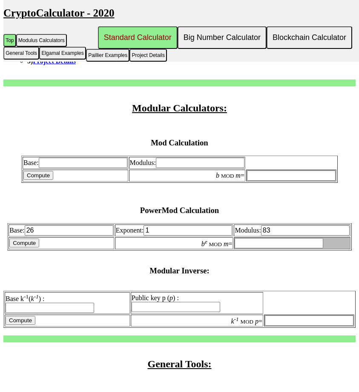 This screenshot has width=359, height=392. What do you see at coordinates (179, 143) in the screenshot?
I see `h3: Mod Calculation` at bounding box center [179, 143].